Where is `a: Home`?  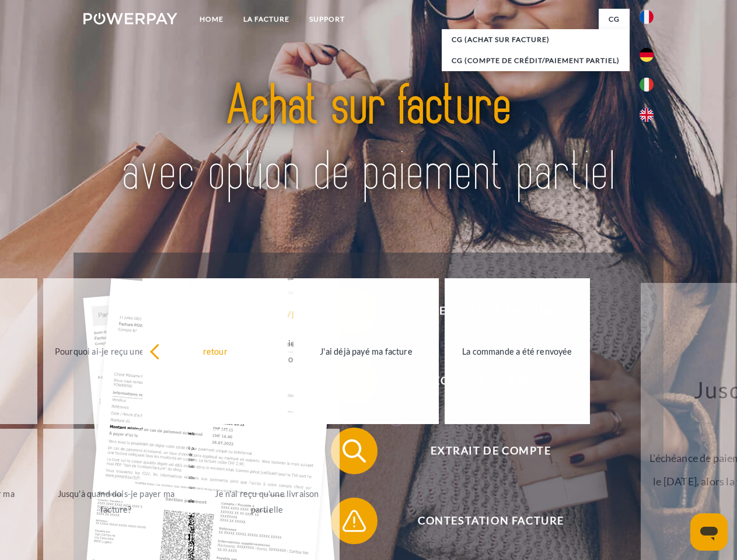 a: Home is located at coordinates (211, 19).